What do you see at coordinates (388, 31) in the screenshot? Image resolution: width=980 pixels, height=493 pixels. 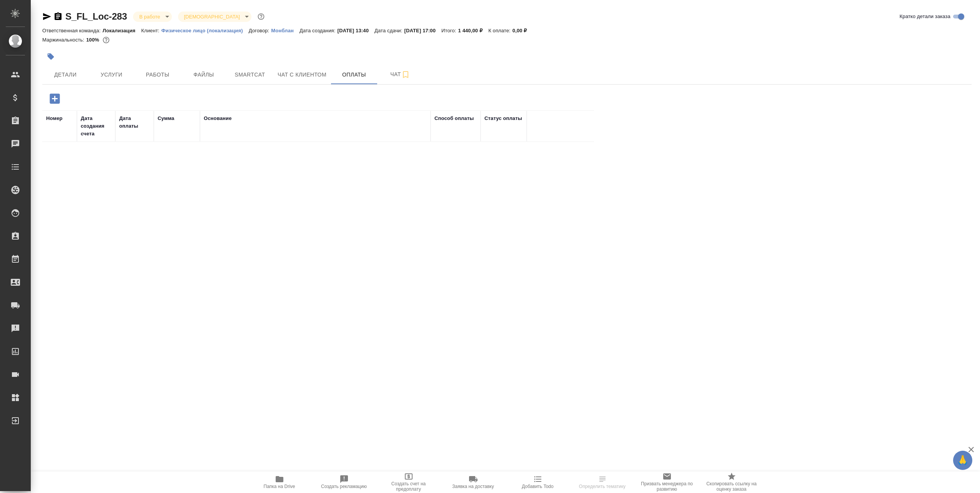 I see `p: Дата сдачи:` at bounding box center [388, 31].